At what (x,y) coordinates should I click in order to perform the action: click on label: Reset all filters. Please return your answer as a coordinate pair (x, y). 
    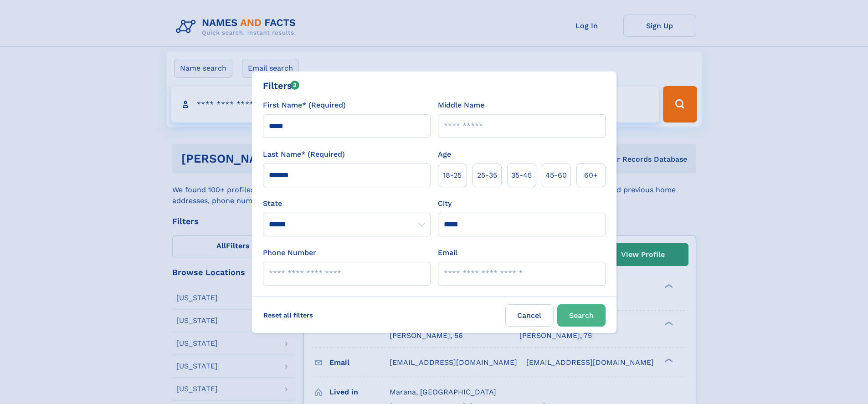
    Looking at the image, I should click on (288, 316).